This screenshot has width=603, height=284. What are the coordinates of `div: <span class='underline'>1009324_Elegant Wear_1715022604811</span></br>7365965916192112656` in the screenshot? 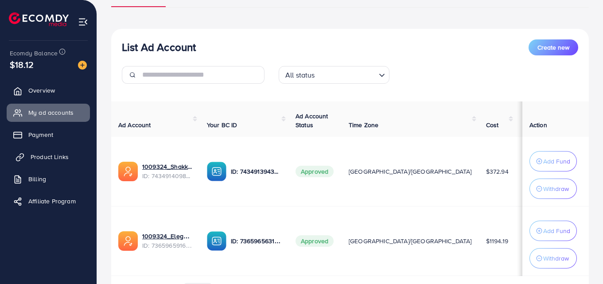 It's located at (167, 241).